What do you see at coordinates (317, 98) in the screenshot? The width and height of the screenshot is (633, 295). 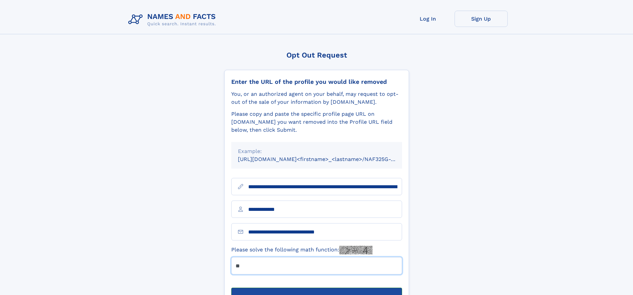 I see `div: You, or an authorized agent on your behalf, may request to opt-out of the sale of your informatio...` at bounding box center [317, 98].